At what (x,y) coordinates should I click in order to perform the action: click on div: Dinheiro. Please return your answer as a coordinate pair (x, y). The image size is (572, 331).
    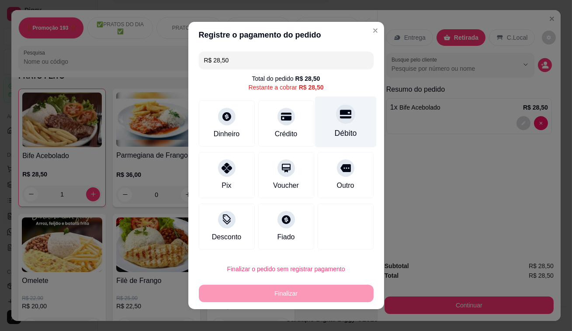
    Looking at the image, I should click on (227, 134).